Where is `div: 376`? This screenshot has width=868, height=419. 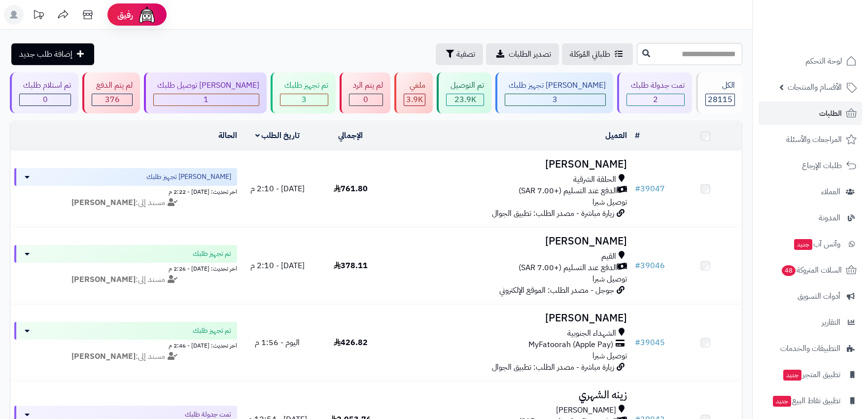
div: 376 is located at coordinates (112, 100).